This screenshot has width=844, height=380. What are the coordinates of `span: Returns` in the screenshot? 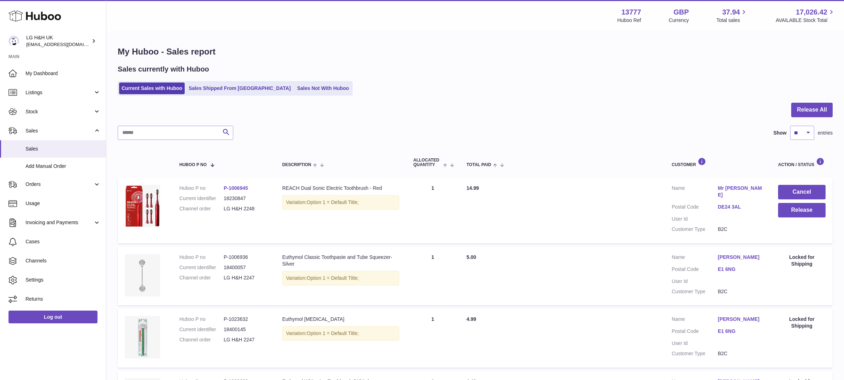 It's located at (63, 299).